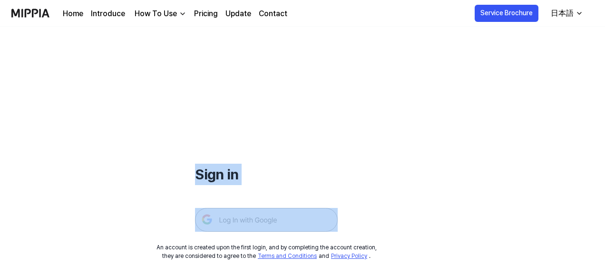 The height and width of the screenshot is (266, 605). Describe the element at coordinates (73, 14) in the screenshot. I see `a: Home` at that location.